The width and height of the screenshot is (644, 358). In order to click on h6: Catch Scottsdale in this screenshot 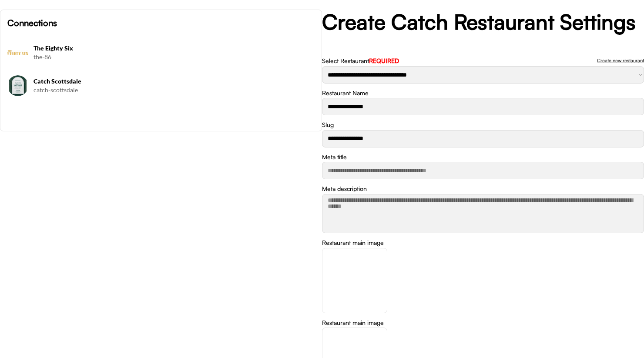, I will do `click(174, 81)`.